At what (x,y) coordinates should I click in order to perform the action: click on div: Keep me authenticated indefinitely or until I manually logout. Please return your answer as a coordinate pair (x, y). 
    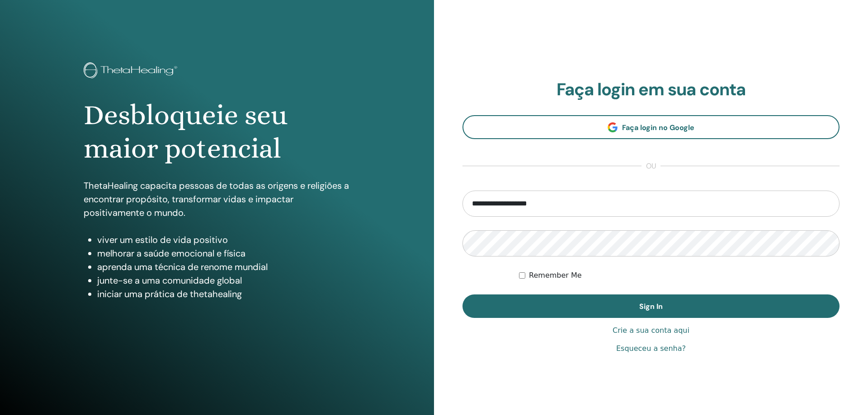
    Looking at the image, I should click on (679, 275).